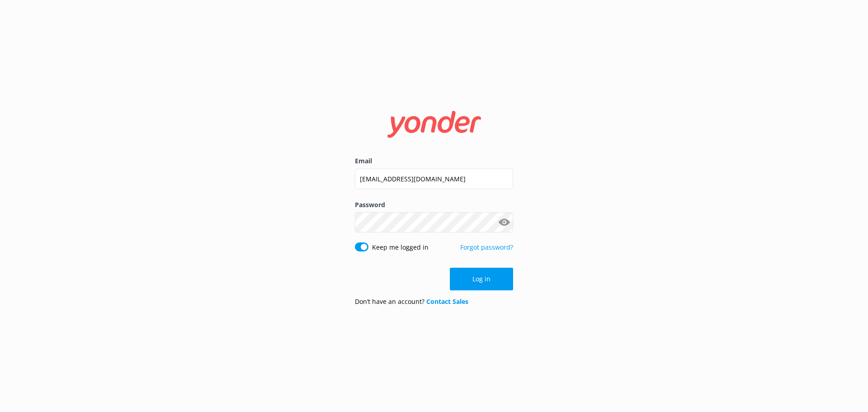 The image size is (868, 412). I want to click on label: Email, so click(434, 161).